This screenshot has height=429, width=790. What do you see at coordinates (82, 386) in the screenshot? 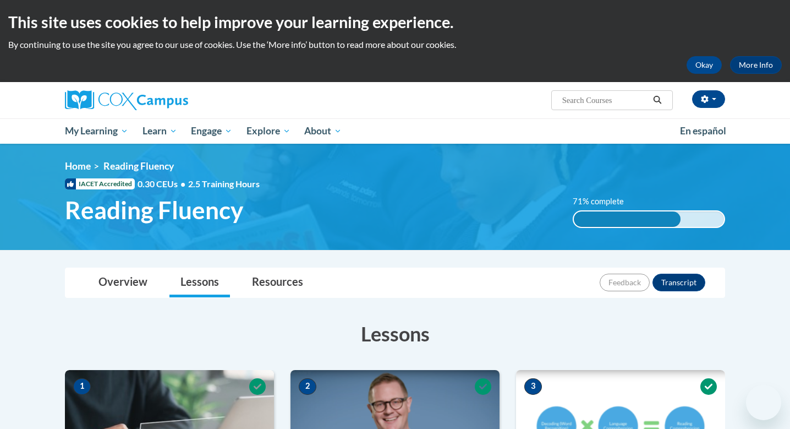
I see `span: 1` at bounding box center [82, 386].